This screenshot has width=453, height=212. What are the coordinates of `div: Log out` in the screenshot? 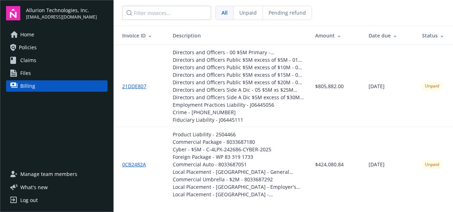 It's located at (29, 200).